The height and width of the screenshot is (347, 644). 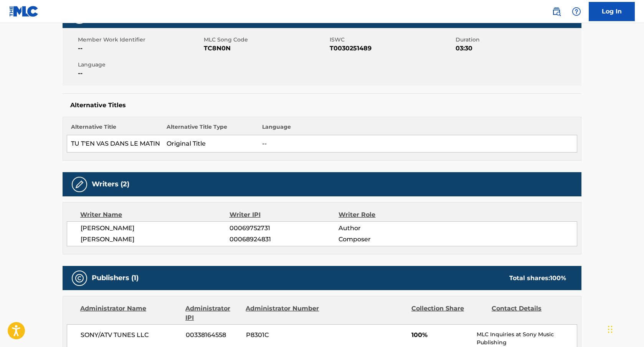 What do you see at coordinates (517, 48) in the screenshot?
I see `span: 03:30` at bounding box center [517, 48].